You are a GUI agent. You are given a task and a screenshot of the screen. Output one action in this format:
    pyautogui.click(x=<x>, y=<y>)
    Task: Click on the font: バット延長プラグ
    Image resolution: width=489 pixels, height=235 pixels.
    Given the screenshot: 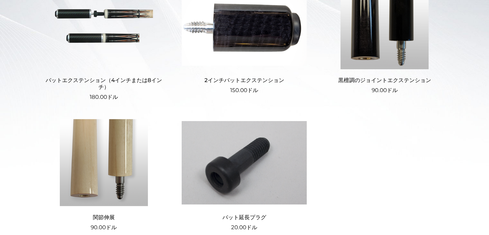 What is the action you would take?
    pyautogui.click(x=244, y=217)
    